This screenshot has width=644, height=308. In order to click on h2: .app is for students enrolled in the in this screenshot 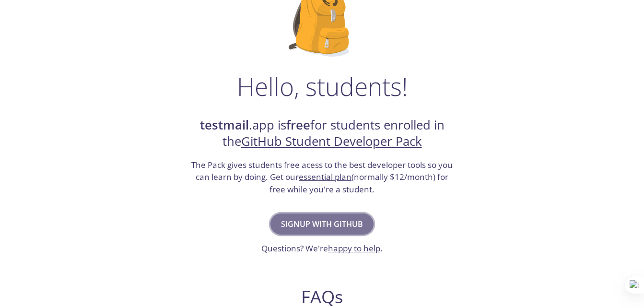, I will do `click(322, 133)`.